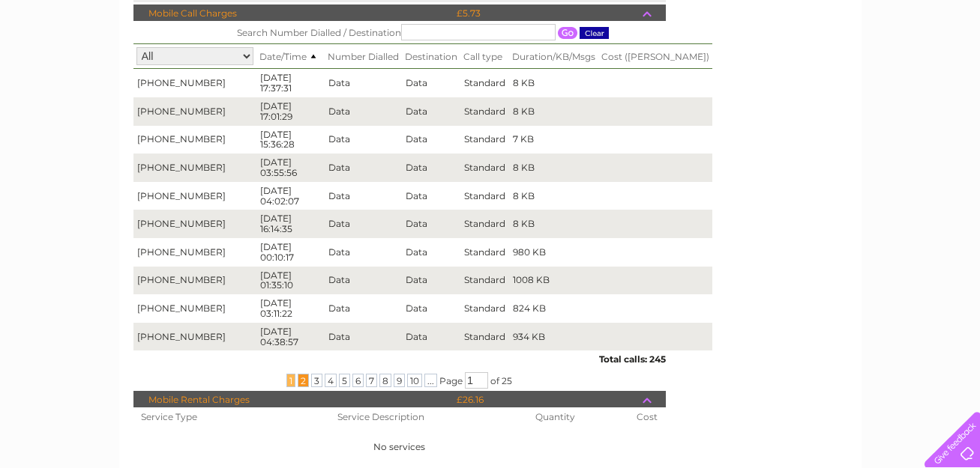 This screenshot has height=468, width=980. Describe the element at coordinates (423, 32) in the screenshot. I see `th: Search Number Dialled / Destination` at that location.